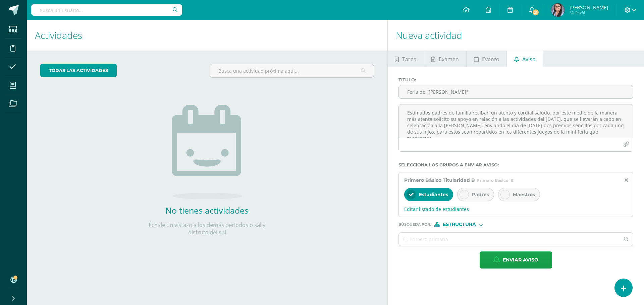  I want to click on label: Selecciona los grupos a enviar aviso :, so click(516, 165).